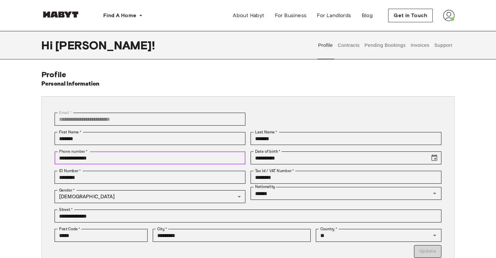 The width and height of the screenshot is (496, 258). Describe the element at coordinates (162, 229) in the screenshot. I see `label: City` at that location.